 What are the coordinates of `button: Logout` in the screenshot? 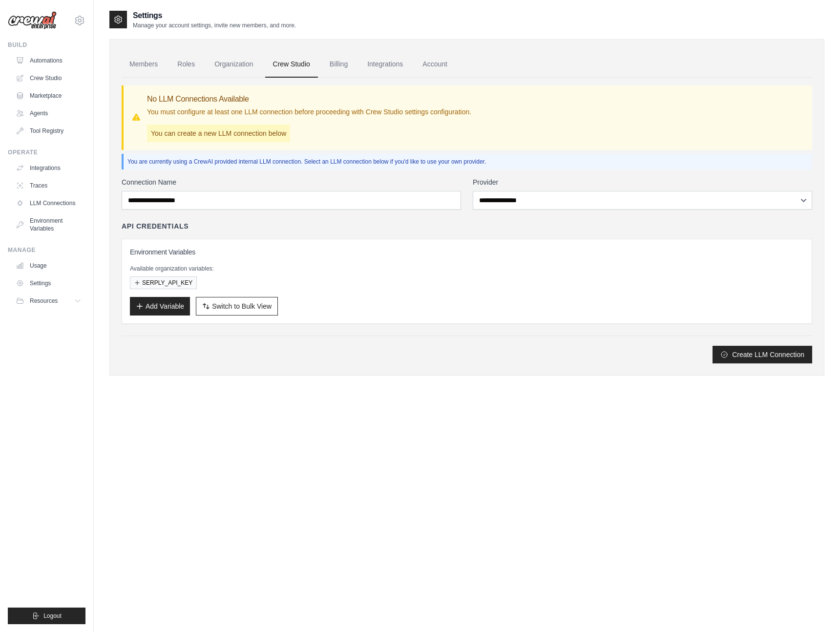 It's located at (47, 615).